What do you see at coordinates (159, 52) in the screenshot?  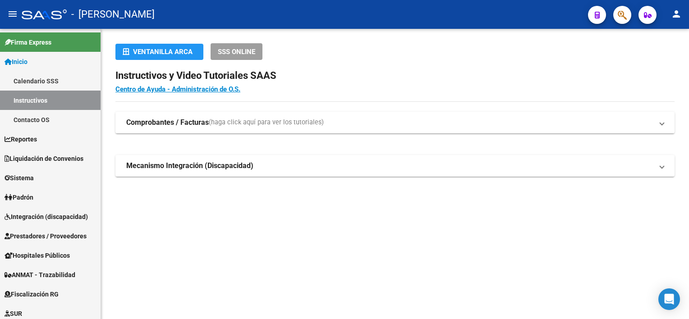 I see `button: Ventanilla ARCA` at bounding box center [159, 52].